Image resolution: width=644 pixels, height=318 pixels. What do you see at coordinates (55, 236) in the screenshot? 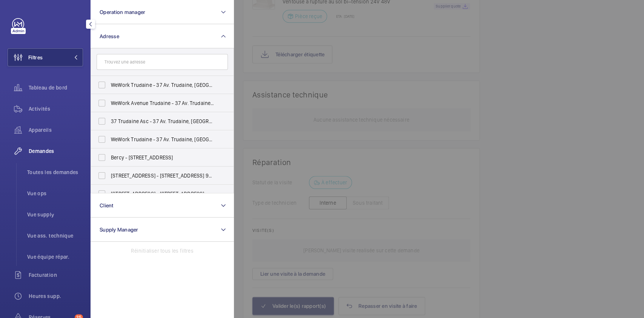
I see `span: Vue ass. technique` at bounding box center [55, 236].